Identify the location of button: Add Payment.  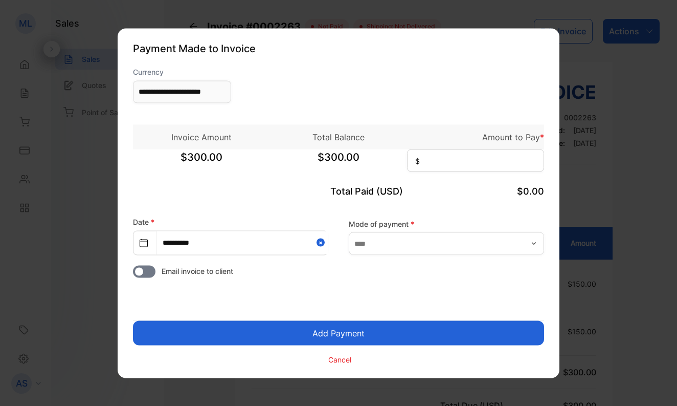
(339, 332).